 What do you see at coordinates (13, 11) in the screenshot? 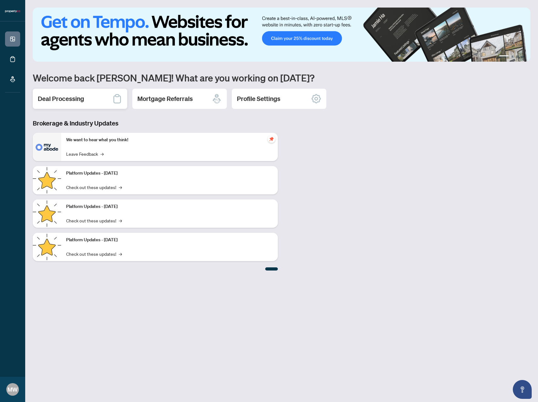
I see `img: logo` at bounding box center [13, 11].